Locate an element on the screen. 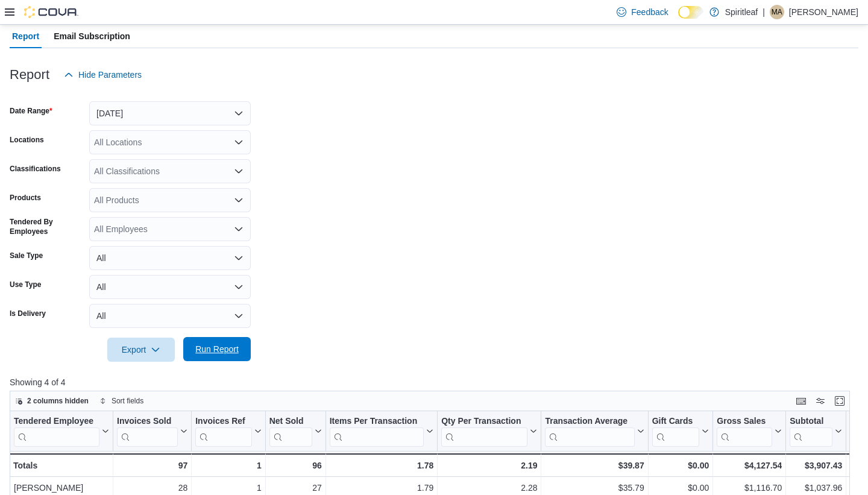 Image resolution: width=868 pixels, height=495 pixels. p: Spiritleaf is located at coordinates (741, 12).